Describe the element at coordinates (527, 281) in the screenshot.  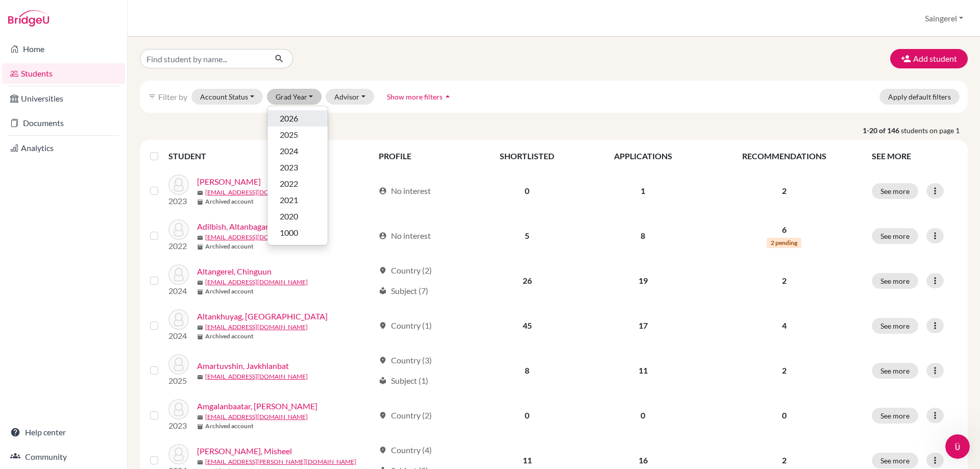
I see `td: 26` at that location.